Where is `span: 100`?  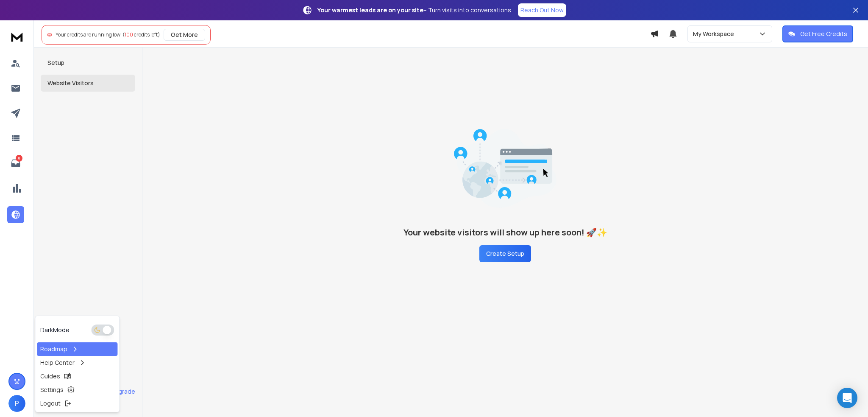
span: 100 is located at coordinates (129, 35).